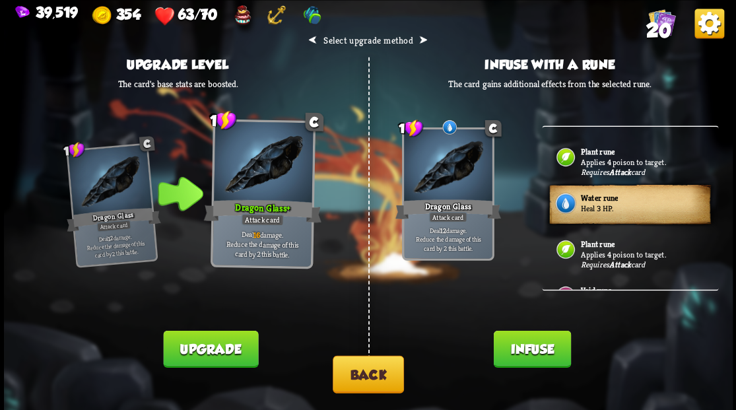 This screenshot has height=410, width=736. Describe the element at coordinates (262, 211) in the screenshot. I see `div: Dragon Glass+` at that location.